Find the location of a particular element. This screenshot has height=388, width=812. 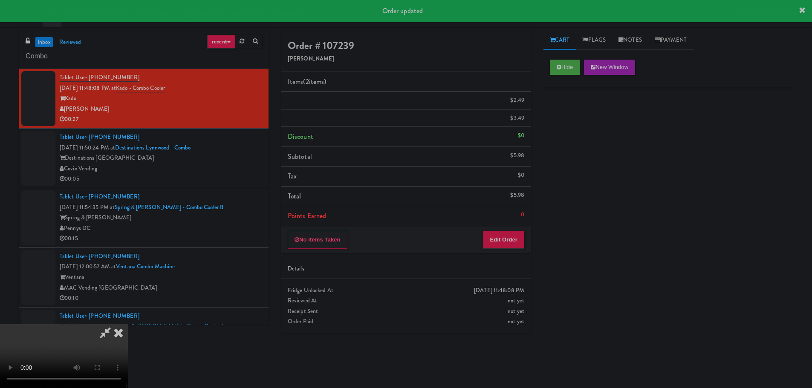

a: inbox is located at coordinates (44, 42).